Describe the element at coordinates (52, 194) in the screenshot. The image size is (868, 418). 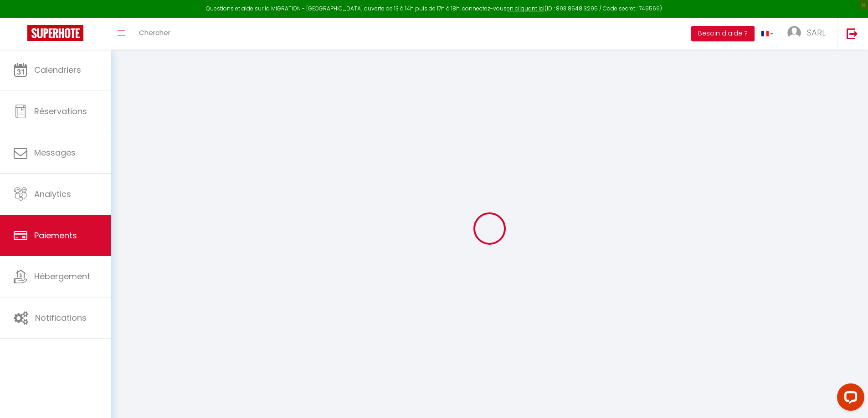
I see `span: Analytics` at that location.